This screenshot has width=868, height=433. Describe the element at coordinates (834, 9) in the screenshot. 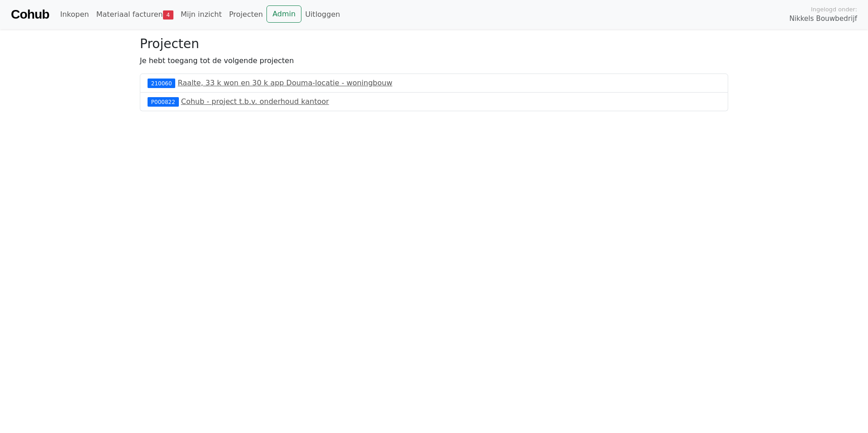

I see `span: Ingelogd onder:` at that location.